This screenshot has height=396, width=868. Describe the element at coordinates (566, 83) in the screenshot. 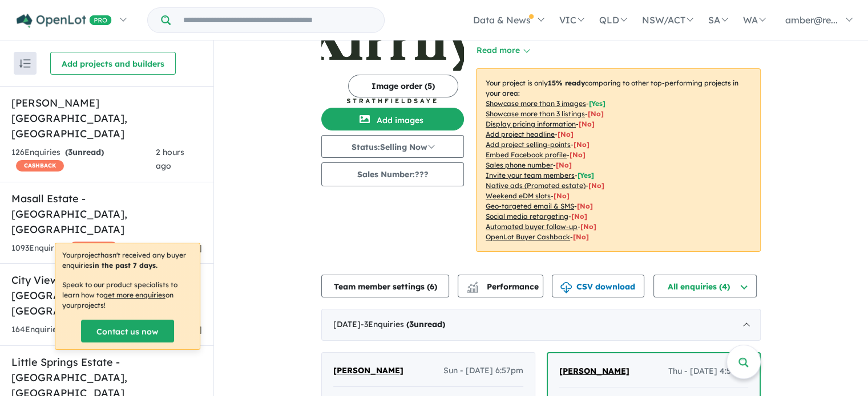

I see `b: 15 % ready` at that location.